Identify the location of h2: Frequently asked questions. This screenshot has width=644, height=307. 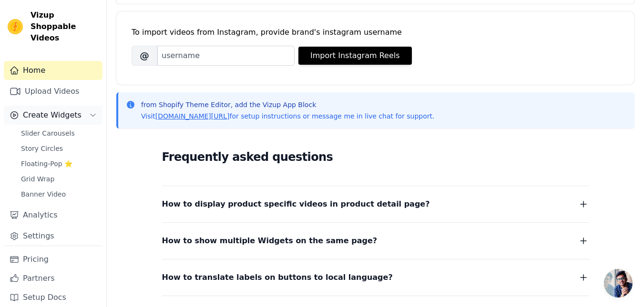
(376, 157).